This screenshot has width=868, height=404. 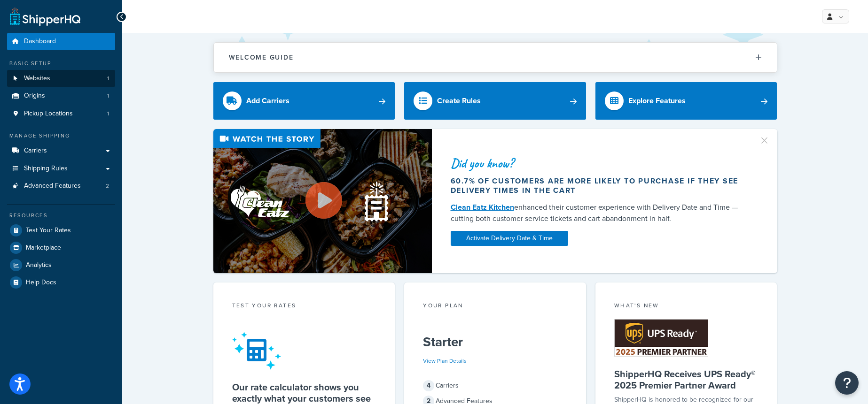 What do you see at coordinates (61, 169) in the screenshot?
I see `li: Shipping Rules` at bounding box center [61, 169].